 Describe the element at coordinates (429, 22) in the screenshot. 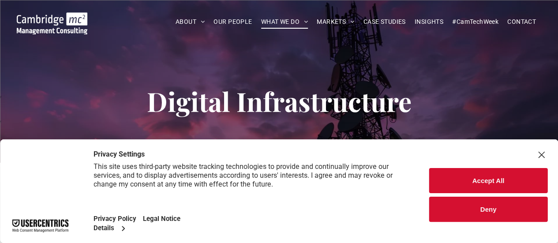

I see `a: INSIGHTS` at that location.